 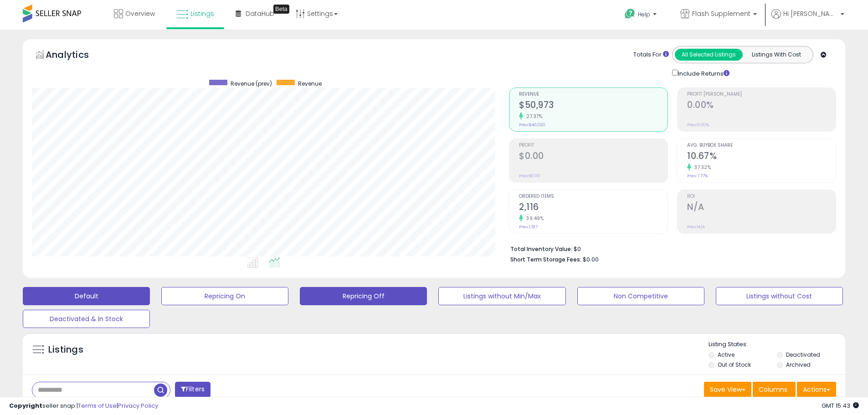 I want to click on div: Totals For, so click(x=651, y=55).